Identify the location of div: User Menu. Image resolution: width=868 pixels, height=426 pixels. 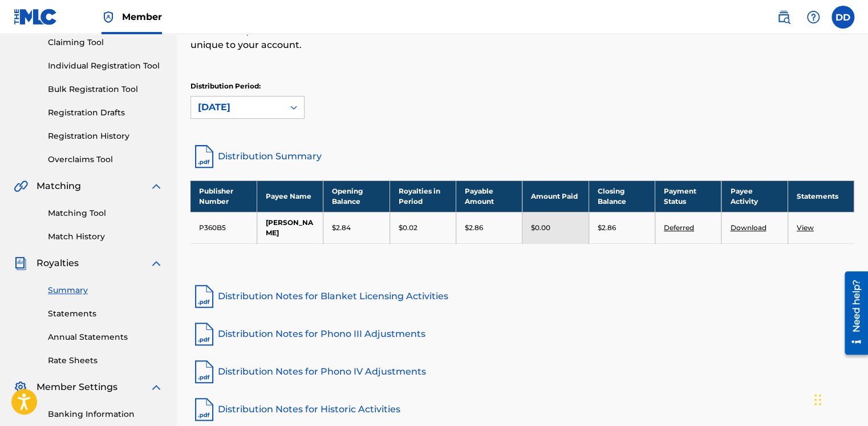
(843, 17).